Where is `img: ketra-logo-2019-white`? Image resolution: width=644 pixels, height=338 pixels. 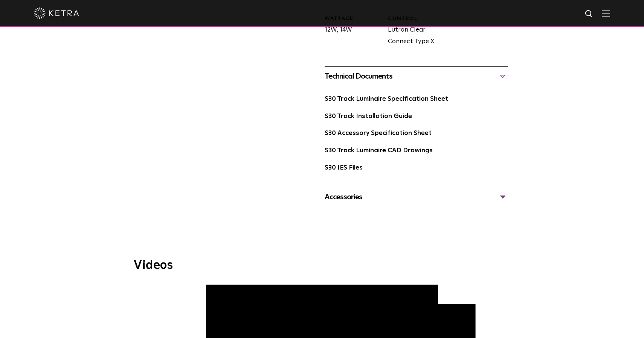
img: ketra-logo-2019-white is located at coordinates (56, 13).